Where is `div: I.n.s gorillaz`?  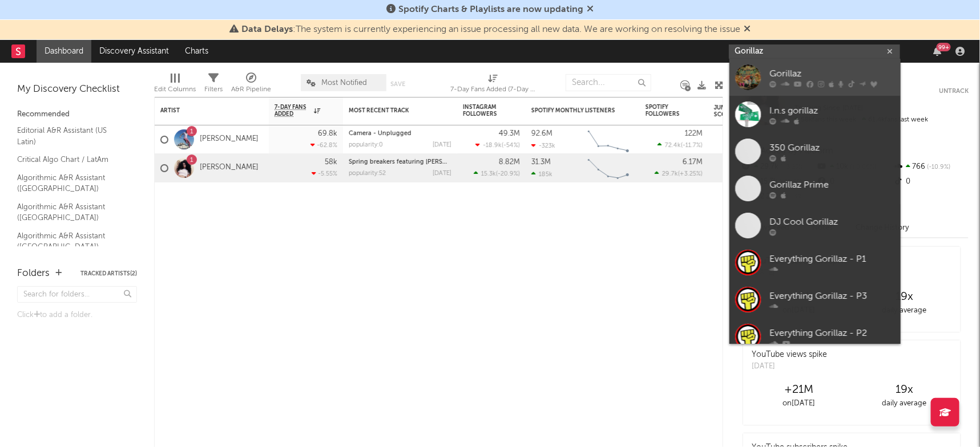 div: I.n.s gorillaz is located at coordinates (832, 110).